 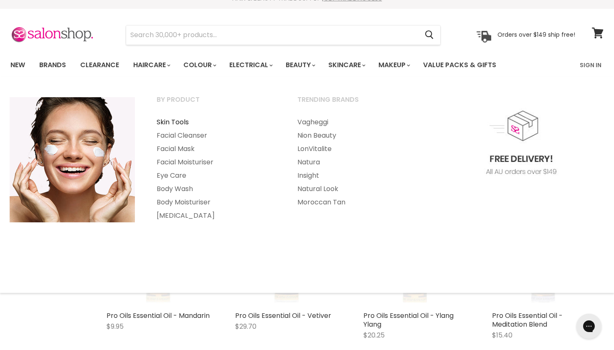 What do you see at coordinates (17, 15) in the screenshot?
I see `button: Open gorgias live chat` at bounding box center [17, 15].